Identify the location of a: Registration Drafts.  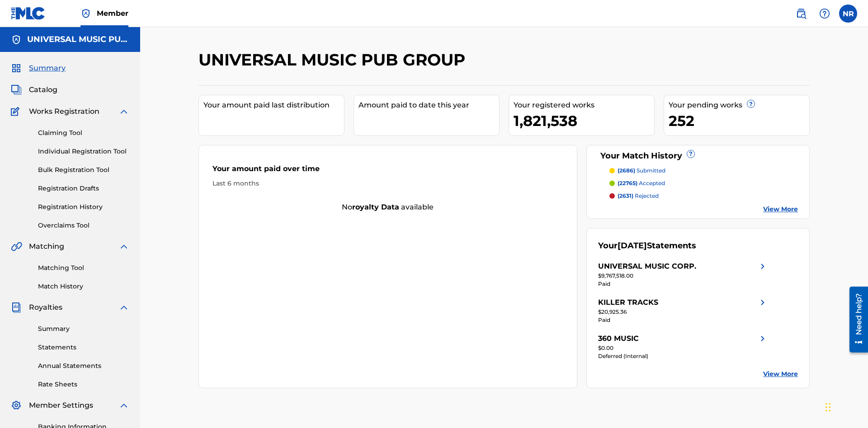
(83, 188).